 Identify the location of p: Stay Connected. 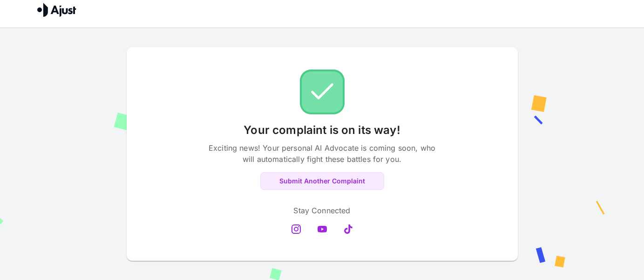
(322, 211).